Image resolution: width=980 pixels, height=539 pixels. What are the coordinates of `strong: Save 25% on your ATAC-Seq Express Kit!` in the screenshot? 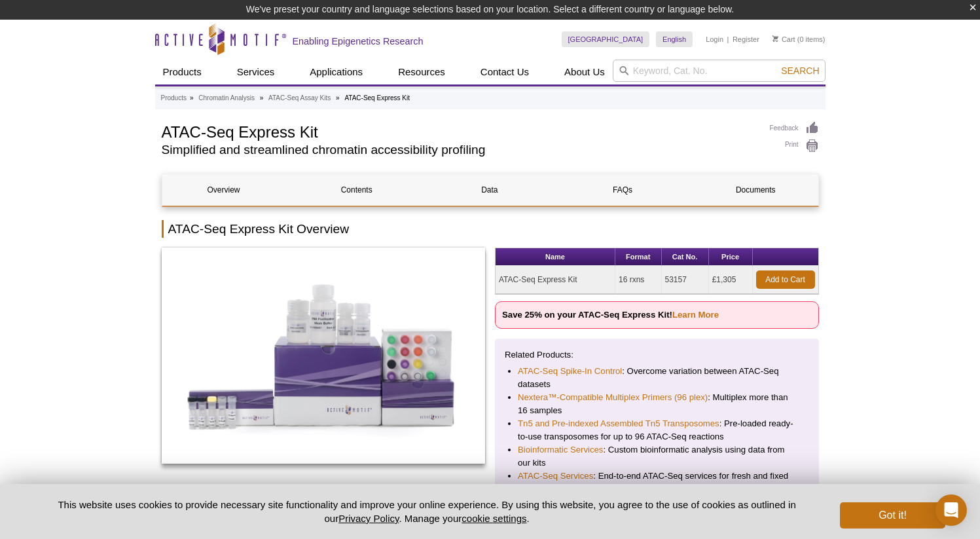 It's located at (610, 314).